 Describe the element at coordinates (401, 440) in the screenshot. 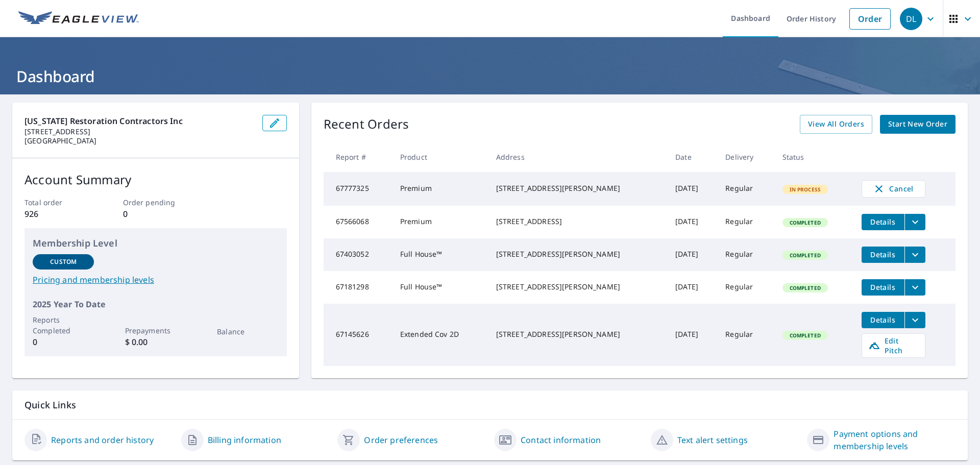

I see `a: Order preferences` at that location.